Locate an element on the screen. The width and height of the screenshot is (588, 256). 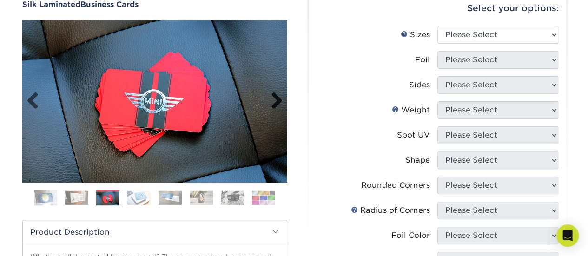
img: Business Cards 01 is located at coordinates (46, 198).